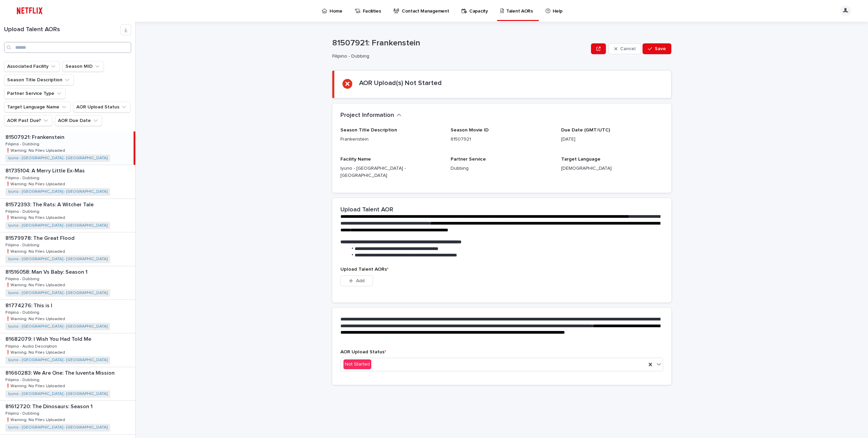 The height and width of the screenshot is (438, 868). What do you see at coordinates (67, 47) in the screenshot?
I see `input: Search` at bounding box center [67, 47].